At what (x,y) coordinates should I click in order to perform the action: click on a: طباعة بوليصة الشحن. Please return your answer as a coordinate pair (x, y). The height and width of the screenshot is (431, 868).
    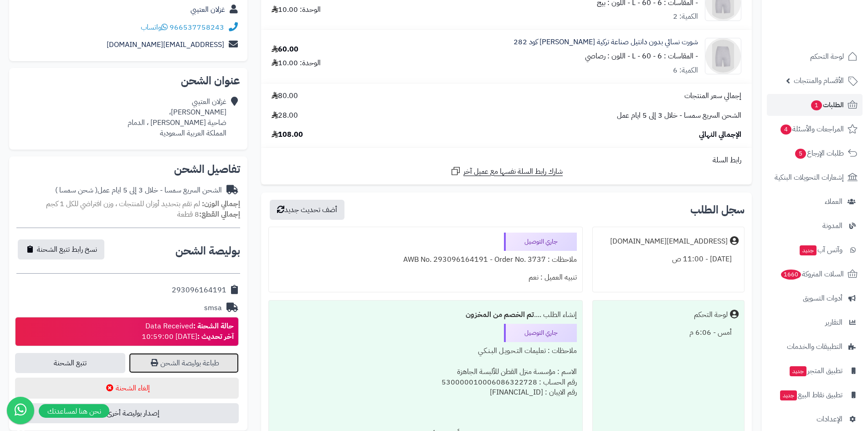
    Looking at the image, I should click on (184, 363).